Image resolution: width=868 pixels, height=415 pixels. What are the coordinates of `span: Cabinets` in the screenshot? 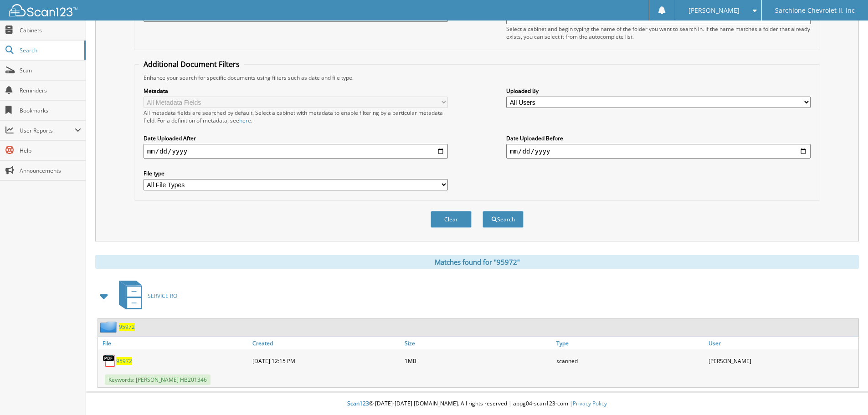 It's located at (50, 30).